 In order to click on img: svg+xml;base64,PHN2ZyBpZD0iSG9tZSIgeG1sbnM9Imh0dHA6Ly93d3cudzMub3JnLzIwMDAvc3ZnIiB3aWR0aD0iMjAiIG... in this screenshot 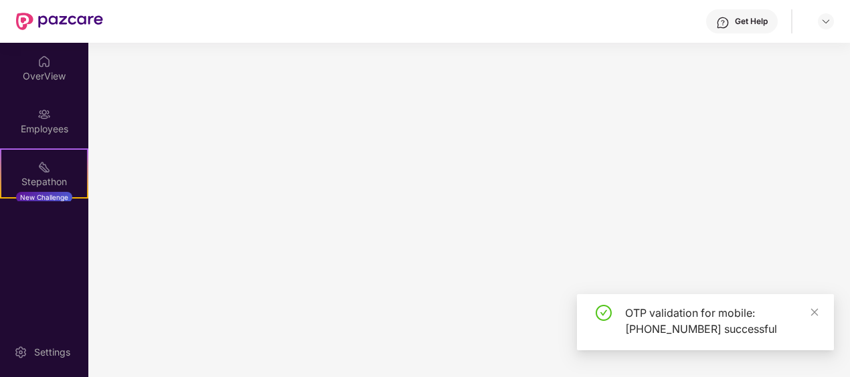, I will do `click(44, 62)`.